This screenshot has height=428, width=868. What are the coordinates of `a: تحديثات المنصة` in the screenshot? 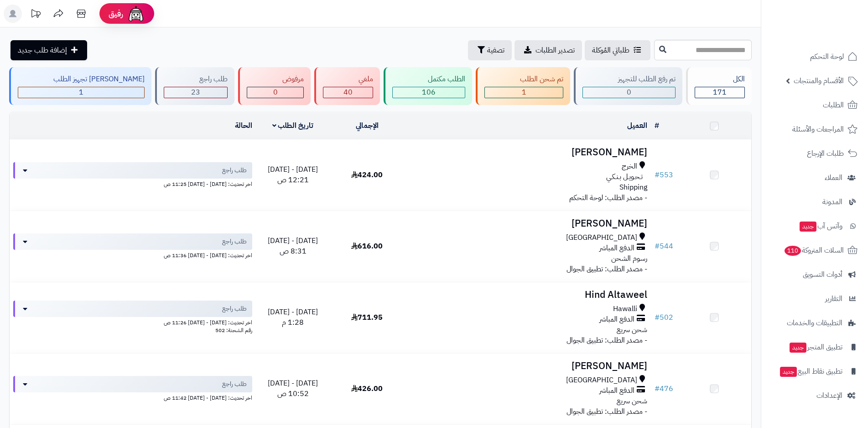 It's located at (35, 15).